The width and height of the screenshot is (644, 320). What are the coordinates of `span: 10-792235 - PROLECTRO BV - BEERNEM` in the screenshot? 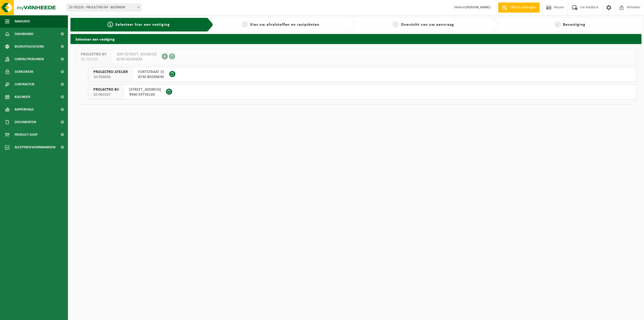 It's located at (104, 8).